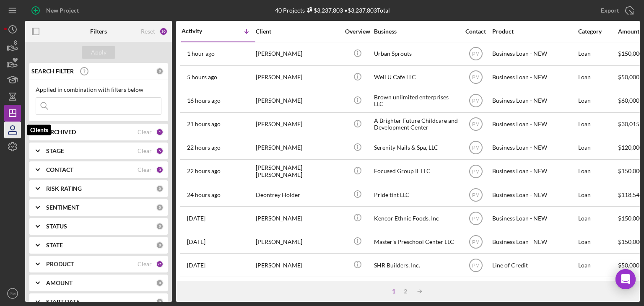 Image resolution: width=644 pixels, height=306 pixels. I want to click on div: Open Intercom Messenger, so click(625, 280).